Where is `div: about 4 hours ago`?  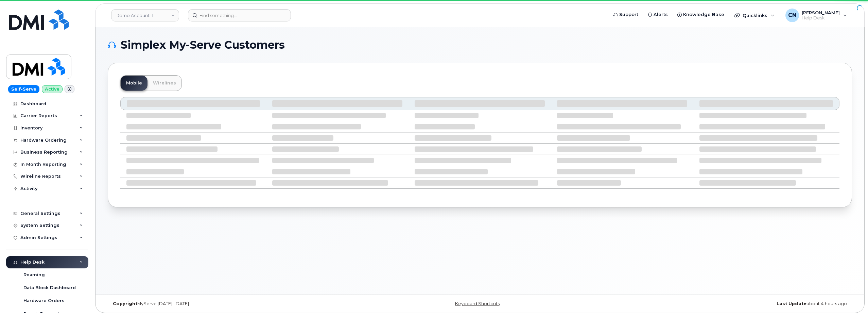 div: about 4 hours ago is located at coordinates (728, 303).